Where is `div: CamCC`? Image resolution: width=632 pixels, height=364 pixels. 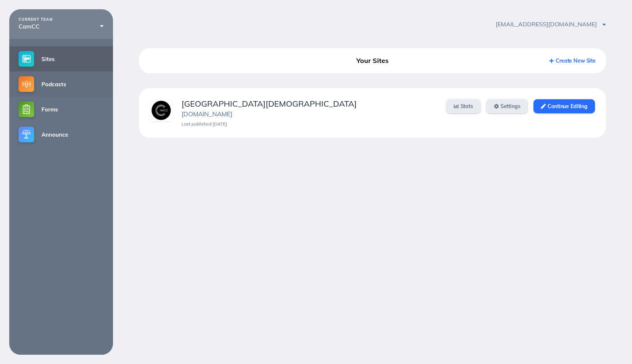 div: CamCC is located at coordinates (61, 26).